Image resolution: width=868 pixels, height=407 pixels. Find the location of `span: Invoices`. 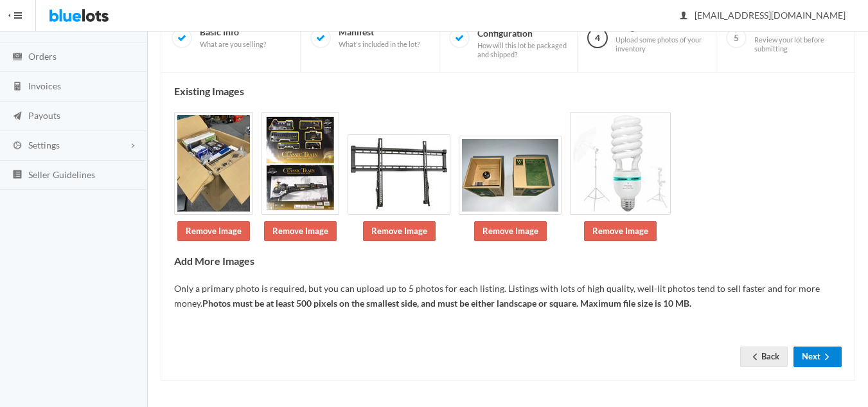

span: Invoices is located at coordinates (45, 86).